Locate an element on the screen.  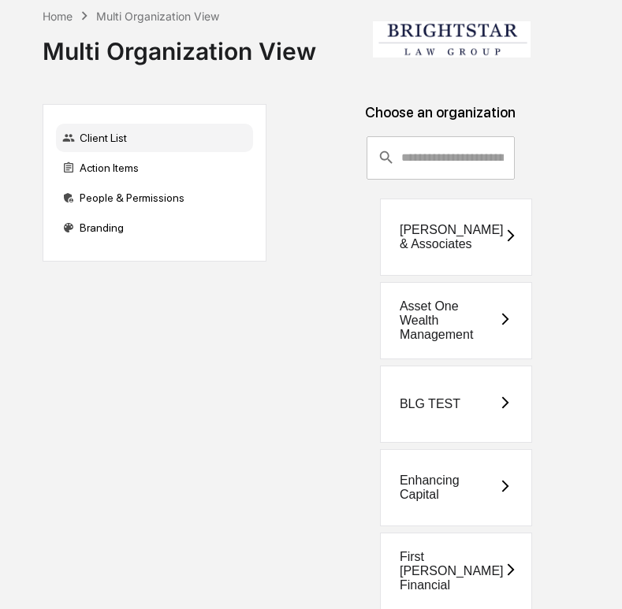
img: Brightstar Law Group is located at coordinates (451, 39).